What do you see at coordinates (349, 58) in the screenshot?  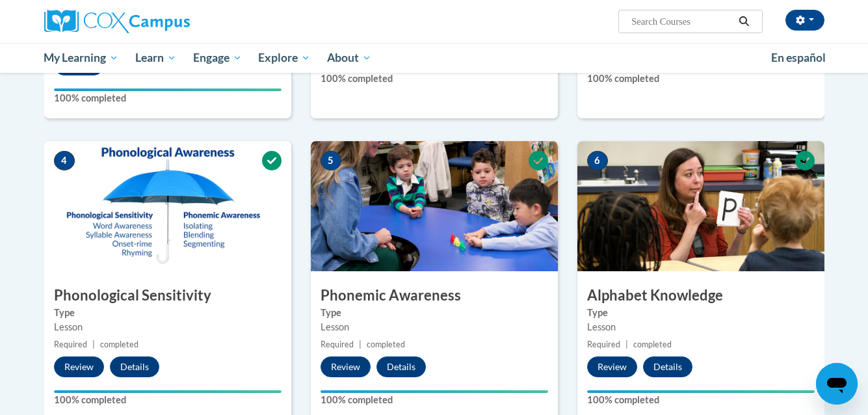 I see `a: About` at bounding box center [349, 58].